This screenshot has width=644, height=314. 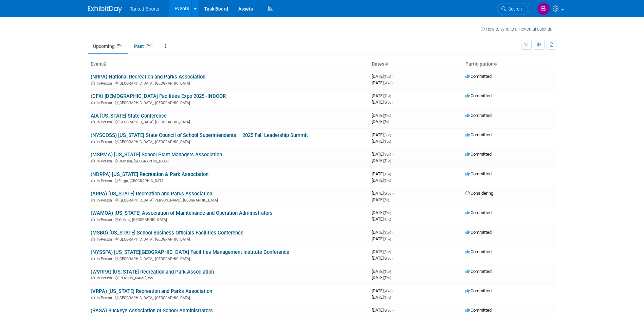 What do you see at coordinates (544, 9) in the screenshot?
I see `img: Bryson Hopper` at bounding box center [544, 9].